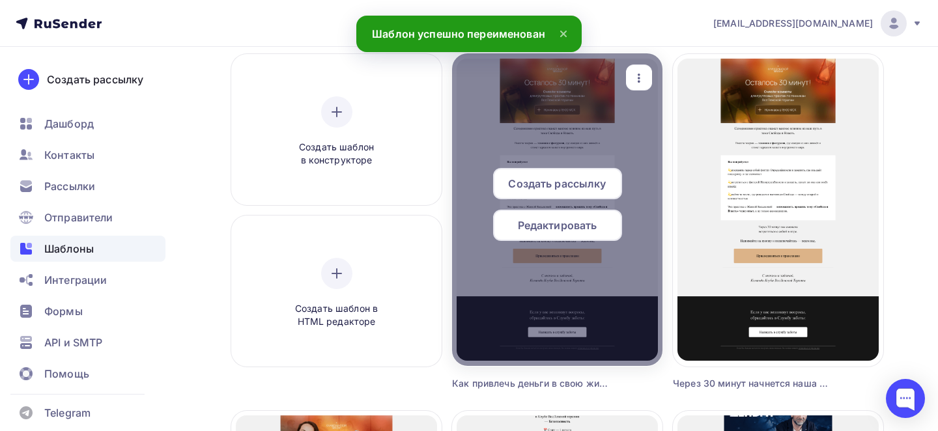 Image resolution: width=938 pixels, height=431 pixels. I want to click on span: Формы, so click(63, 311).